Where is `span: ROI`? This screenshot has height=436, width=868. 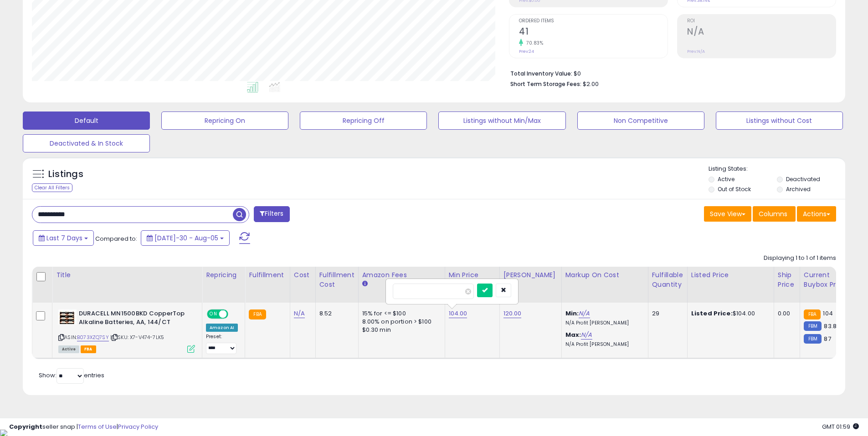 span: ROI is located at coordinates (762, 21).